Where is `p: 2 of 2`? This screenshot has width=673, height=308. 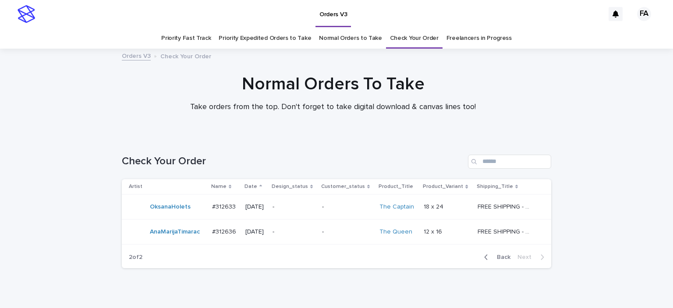 p: 2 of 2 is located at coordinates (135, 257).